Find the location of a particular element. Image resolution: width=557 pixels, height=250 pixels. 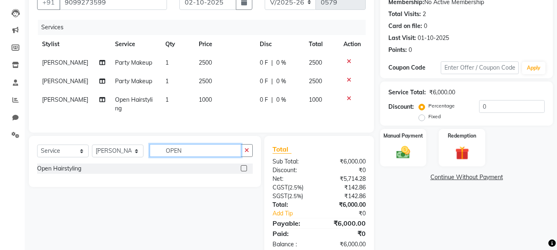

span: Open Hairstyling is located at coordinates (134, 104).